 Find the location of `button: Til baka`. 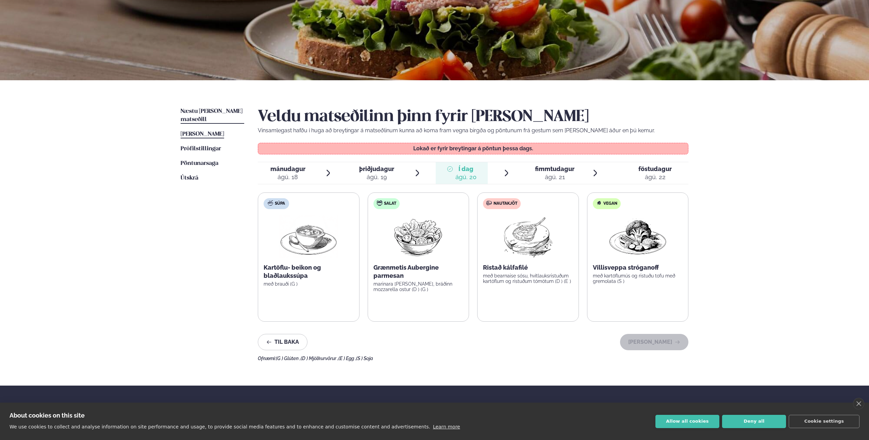

button: Til baka is located at coordinates (283, 342).